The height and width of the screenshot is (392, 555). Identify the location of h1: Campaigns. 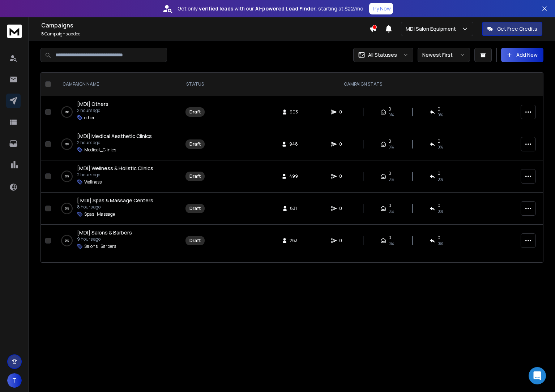
(205, 26).